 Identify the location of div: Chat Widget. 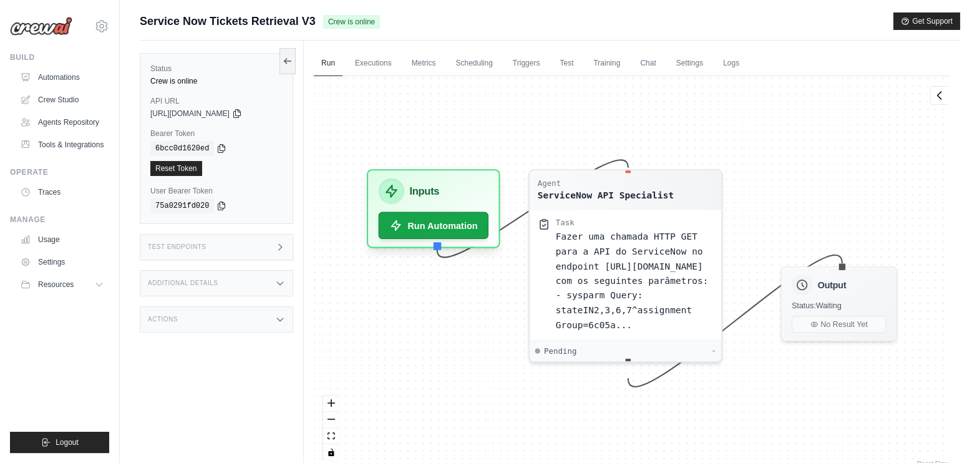
(949, 433).